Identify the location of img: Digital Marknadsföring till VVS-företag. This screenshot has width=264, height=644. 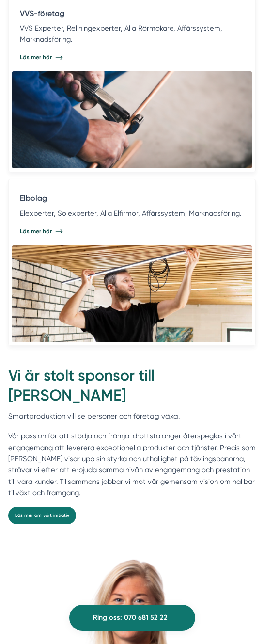
(133, 119).